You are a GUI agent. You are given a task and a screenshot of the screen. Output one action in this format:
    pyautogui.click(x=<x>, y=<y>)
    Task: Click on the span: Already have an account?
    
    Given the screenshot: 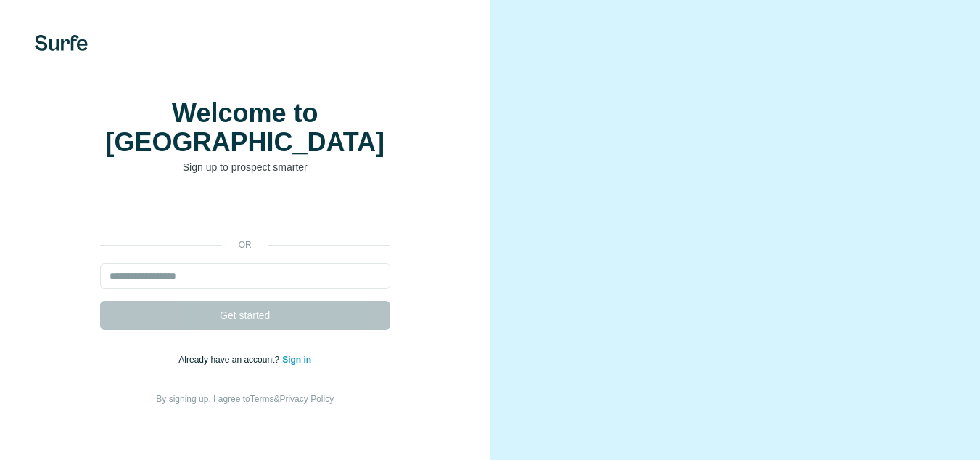 What is the action you would take?
    pyautogui.click(x=230, y=360)
    